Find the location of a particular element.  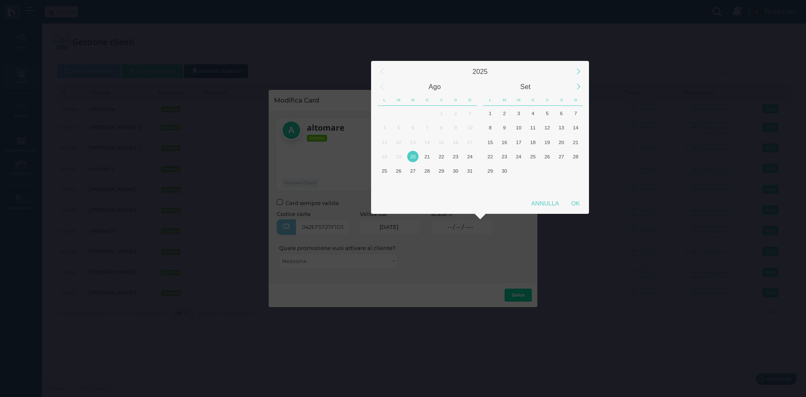

div: Mercoledì, Agosto 6 is located at coordinates (413, 128).